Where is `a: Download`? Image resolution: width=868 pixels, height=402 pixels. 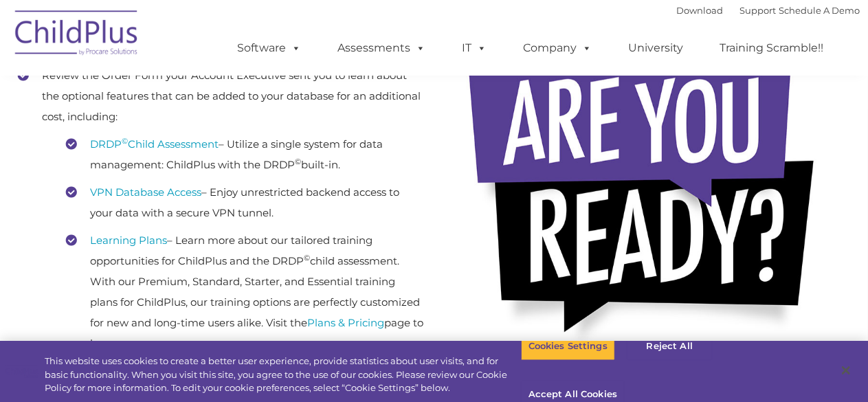
a: Download is located at coordinates (700, 10).